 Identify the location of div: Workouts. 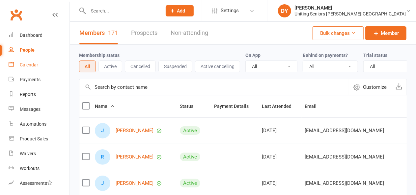
(30, 168).